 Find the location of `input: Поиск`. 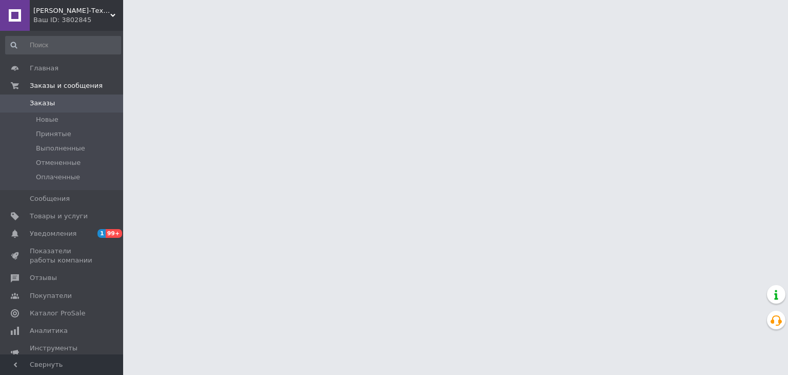

input: Поиск is located at coordinates (63, 45).